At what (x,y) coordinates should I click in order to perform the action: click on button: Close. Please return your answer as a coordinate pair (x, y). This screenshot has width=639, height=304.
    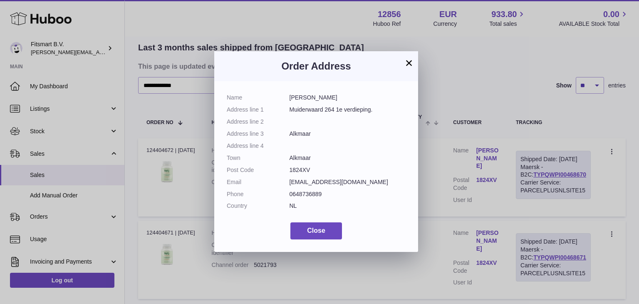
    Looking at the image, I should click on (316, 231).